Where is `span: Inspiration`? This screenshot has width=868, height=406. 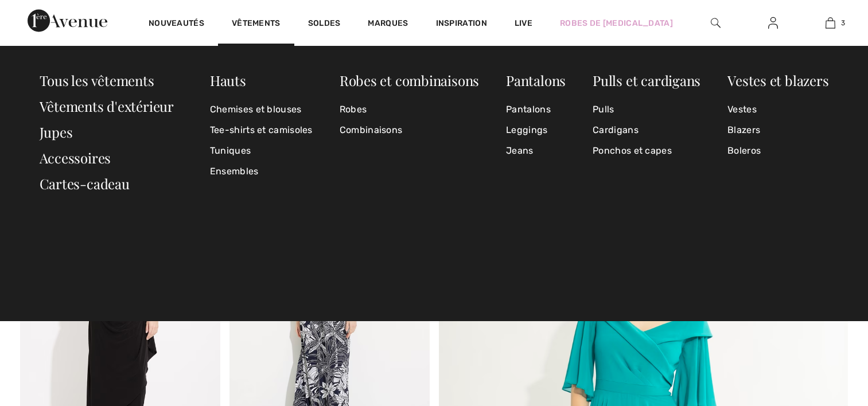 span: Inspiration is located at coordinates (461, 24).